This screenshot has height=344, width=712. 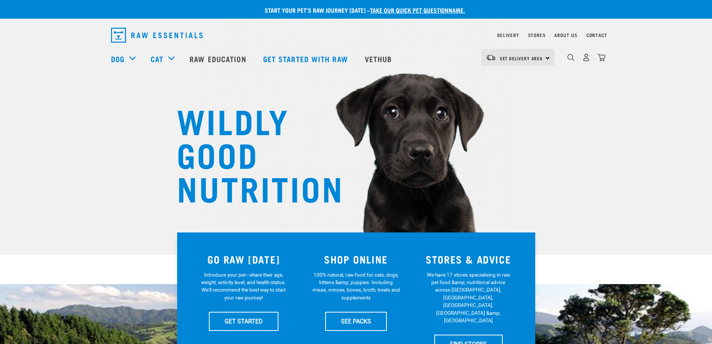 I want to click on a: Stores, so click(x=537, y=35).